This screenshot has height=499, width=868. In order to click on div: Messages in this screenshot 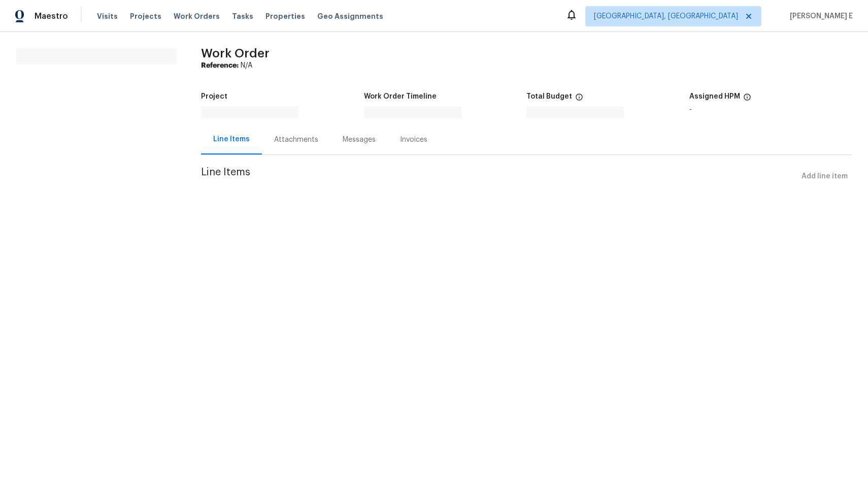, I will do `click(359, 140)`.